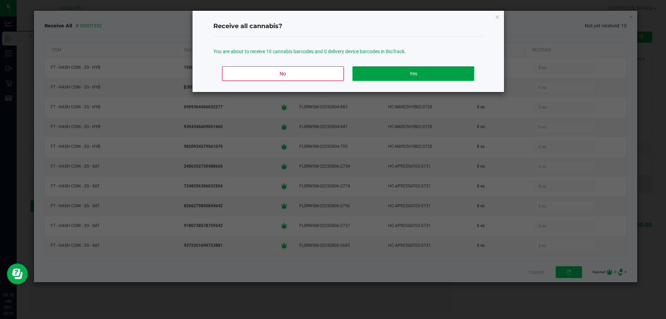  Describe the element at coordinates (413, 74) in the screenshot. I see `button: Yes` at that location.